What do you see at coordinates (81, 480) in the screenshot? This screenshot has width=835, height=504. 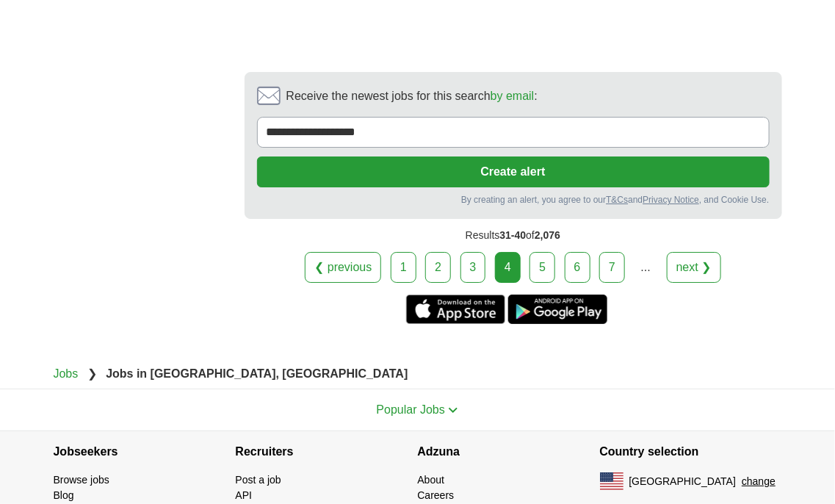 I see `a: Browse jobs` at bounding box center [81, 480].